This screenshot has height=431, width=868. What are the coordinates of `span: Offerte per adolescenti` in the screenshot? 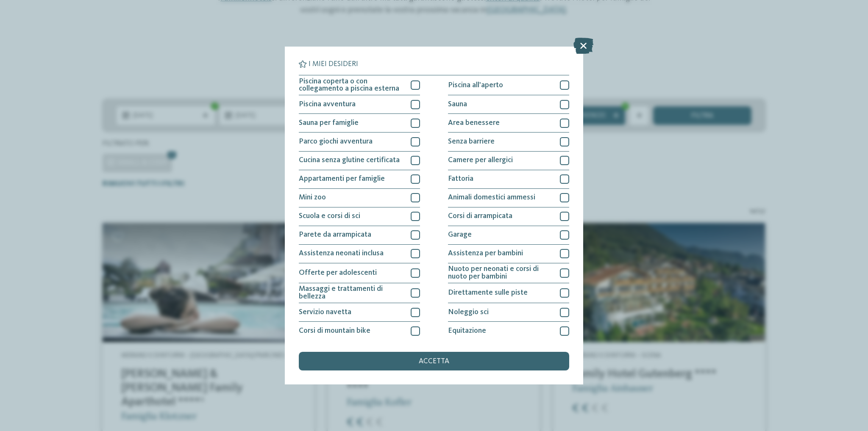 It's located at (338, 273).